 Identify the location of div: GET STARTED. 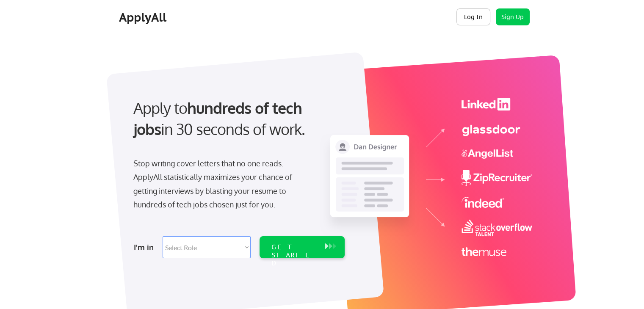
(294, 255).